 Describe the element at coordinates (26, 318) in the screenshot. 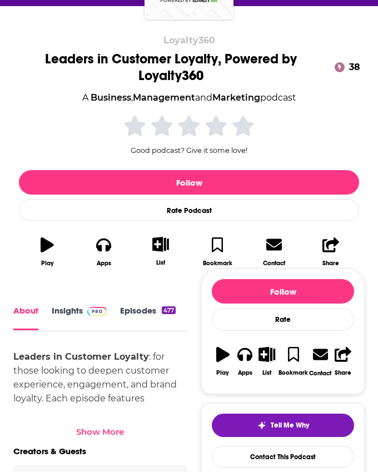

I see `a: About` at that location.